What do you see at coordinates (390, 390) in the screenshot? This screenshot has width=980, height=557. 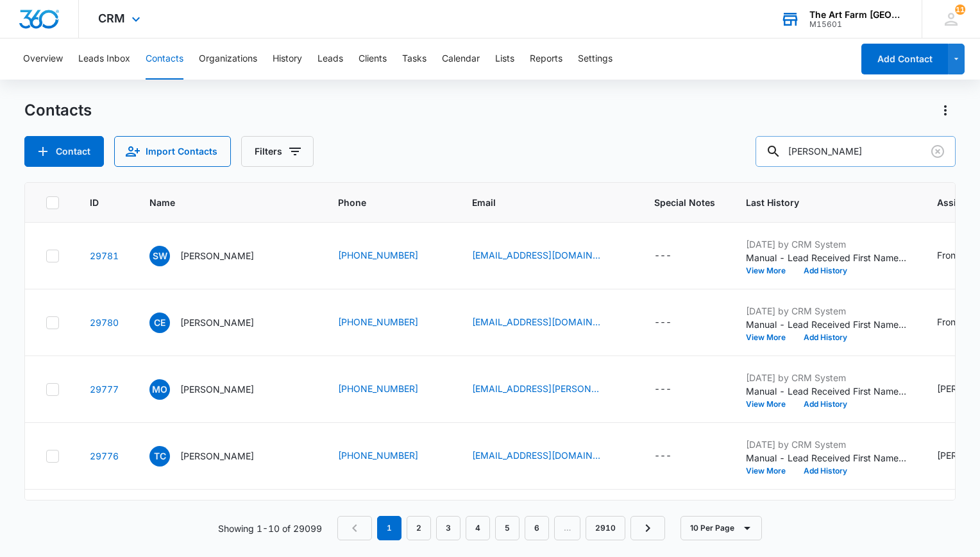 I see `div: Phone - (808) 754-6669 - Select to Edit Field` at bounding box center [390, 390].